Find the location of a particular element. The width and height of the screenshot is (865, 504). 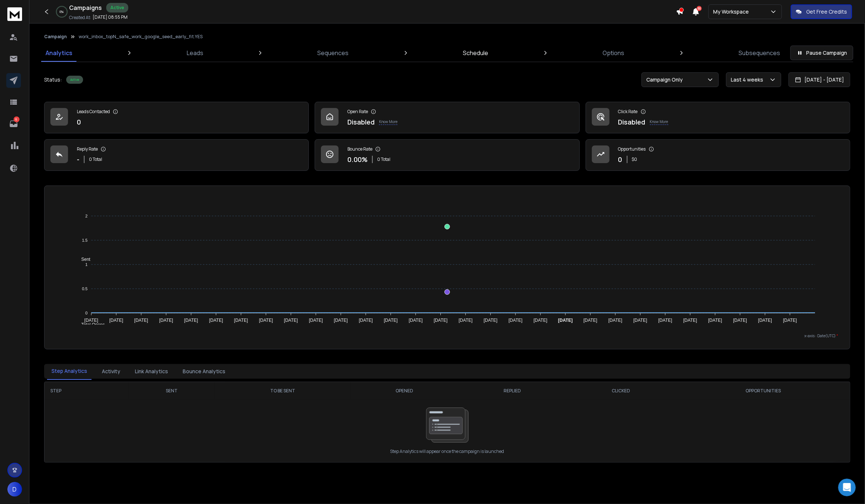

th: TO BE SENT is located at coordinates (283, 391).